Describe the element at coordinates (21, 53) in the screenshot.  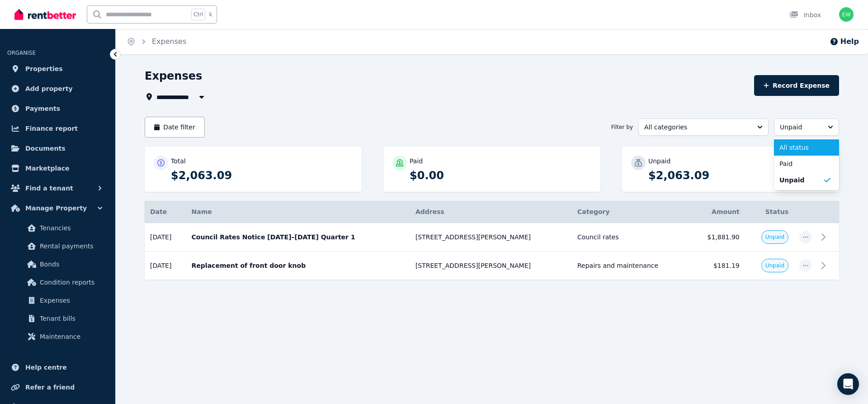
I see `span: ORGANISE` at that location.